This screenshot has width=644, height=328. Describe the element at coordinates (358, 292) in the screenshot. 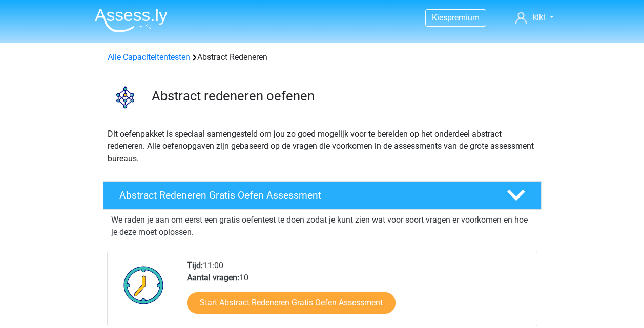

I see `div: 11:00 10` at that location.